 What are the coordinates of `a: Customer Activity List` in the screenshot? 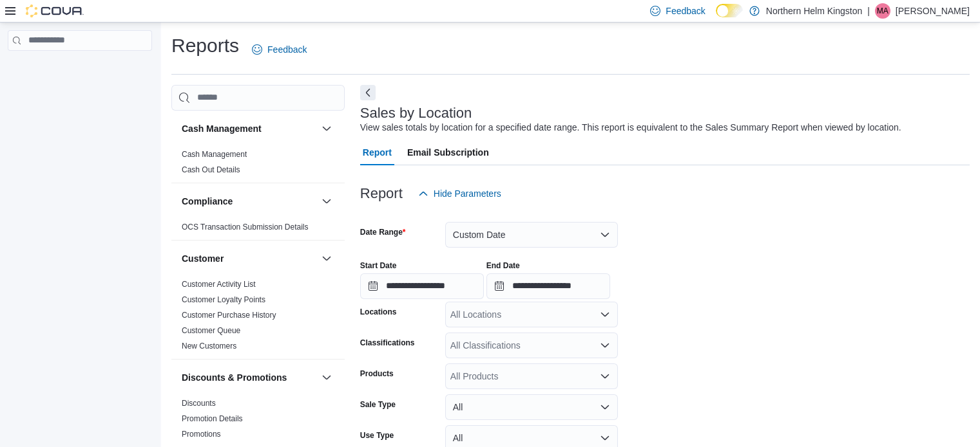 It's located at (219, 285).